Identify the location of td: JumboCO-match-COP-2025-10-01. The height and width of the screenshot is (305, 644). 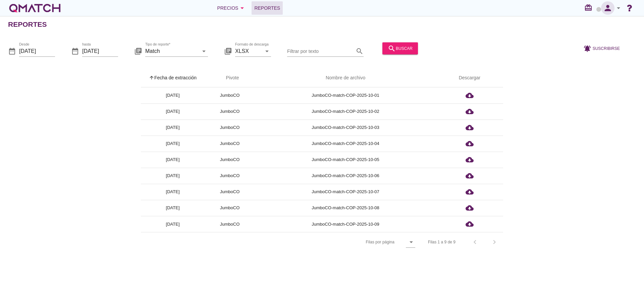
(345, 96).